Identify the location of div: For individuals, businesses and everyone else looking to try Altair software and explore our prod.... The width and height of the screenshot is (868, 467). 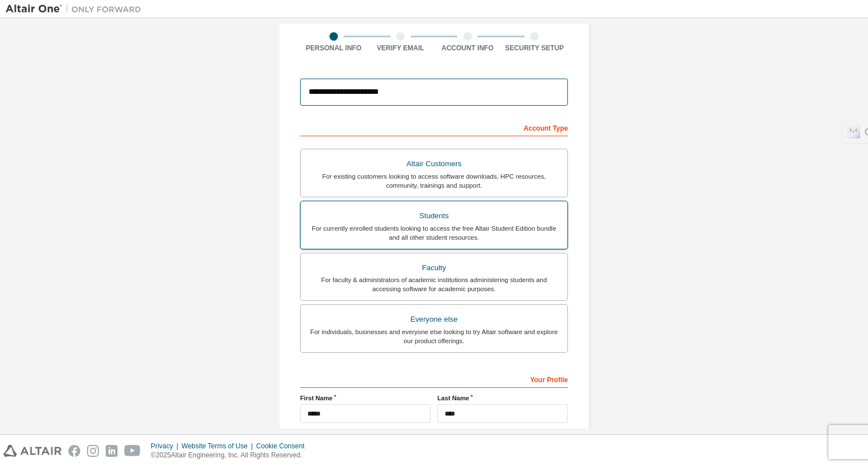
(434, 336).